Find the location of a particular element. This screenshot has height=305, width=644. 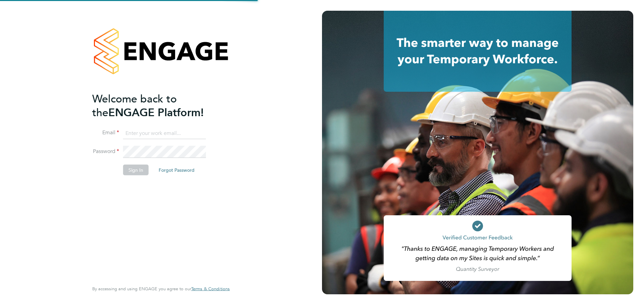

button: Forgot Password is located at coordinates (176, 170).